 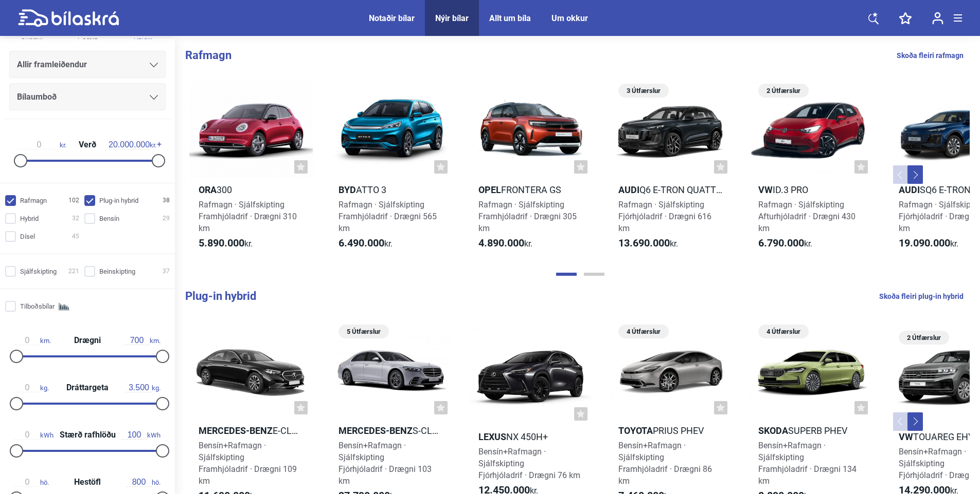 I want to click on span: Hestöfl, so click(x=87, y=483).